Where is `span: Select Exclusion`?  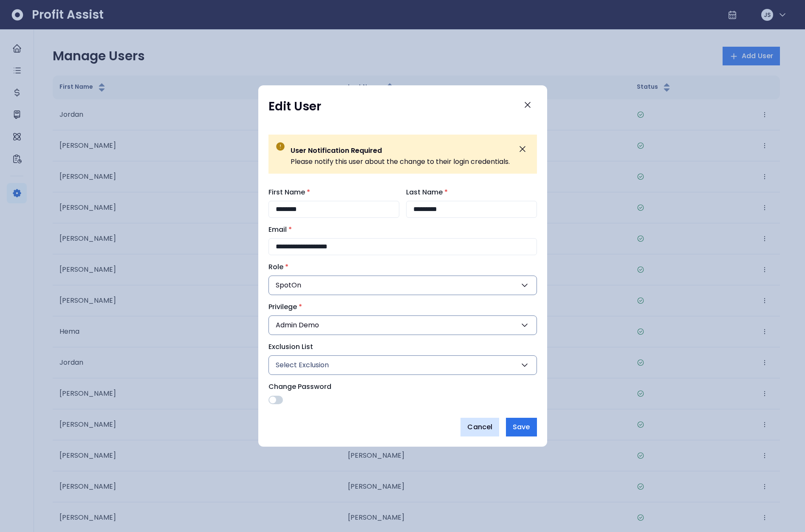 span: Select Exclusion is located at coordinates (302, 365).